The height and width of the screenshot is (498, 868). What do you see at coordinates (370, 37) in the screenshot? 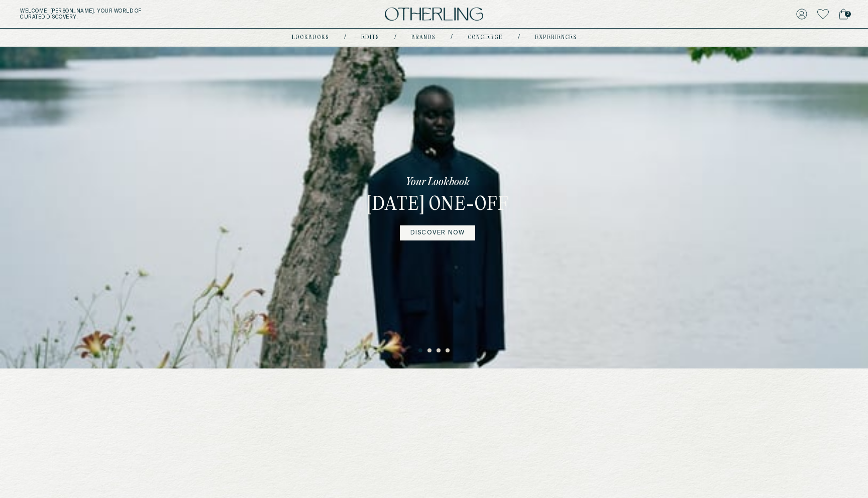
I see `a: Edits` at bounding box center [370, 37].